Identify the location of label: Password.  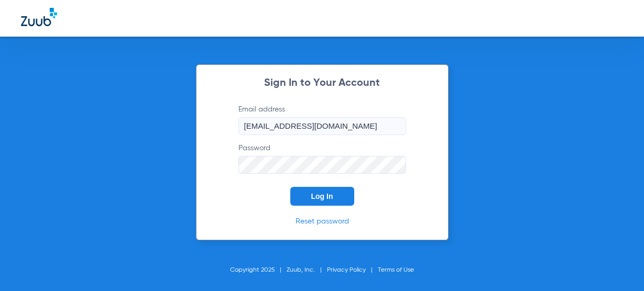
(323, 158).